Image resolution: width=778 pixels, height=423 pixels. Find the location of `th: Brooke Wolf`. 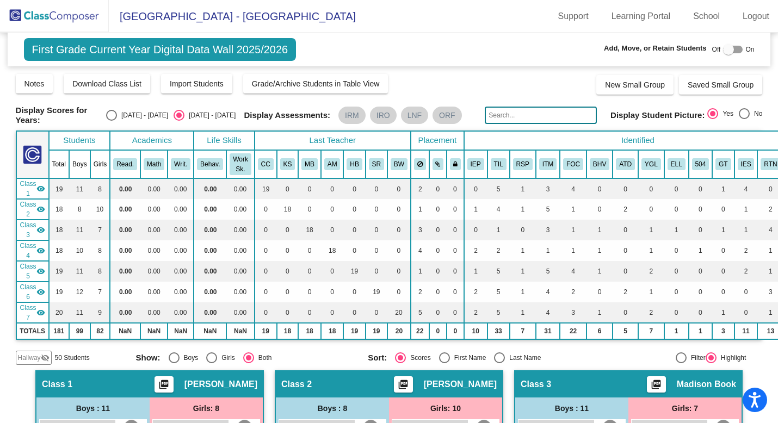

th: Brooke Wolf is located at coordinates (399, 164).